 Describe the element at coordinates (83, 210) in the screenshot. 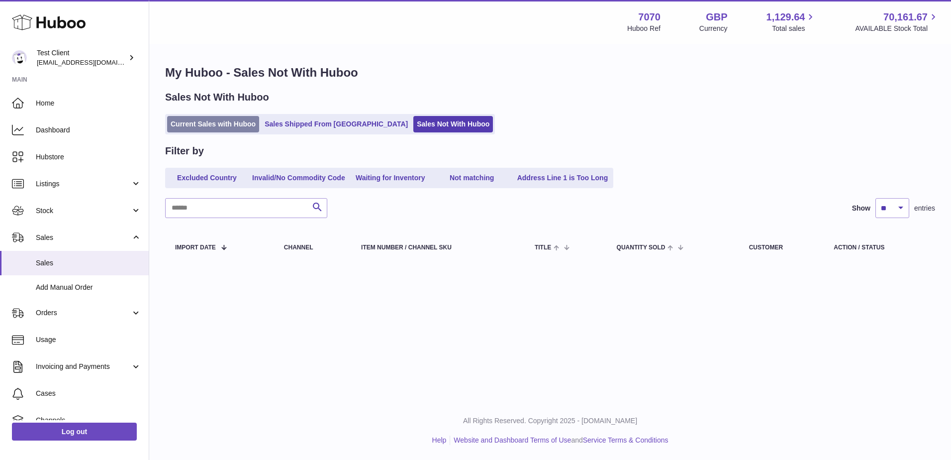

I see `span: Stock` at that location.